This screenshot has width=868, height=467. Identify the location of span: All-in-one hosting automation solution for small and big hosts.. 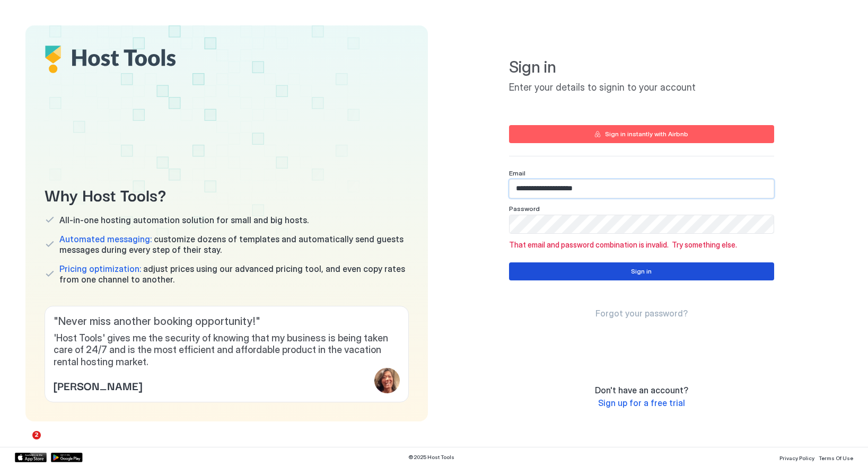
(184, 220).